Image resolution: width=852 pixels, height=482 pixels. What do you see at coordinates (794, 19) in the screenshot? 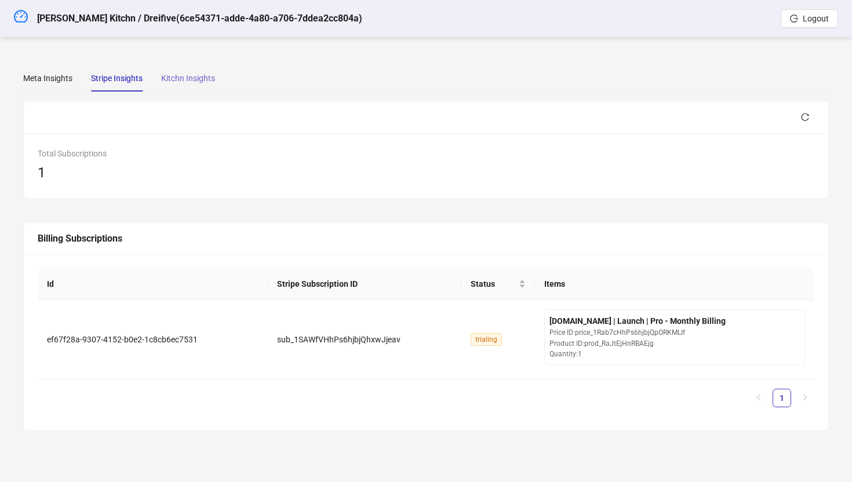
I see `span: logout` at bounding box center [794, 19].